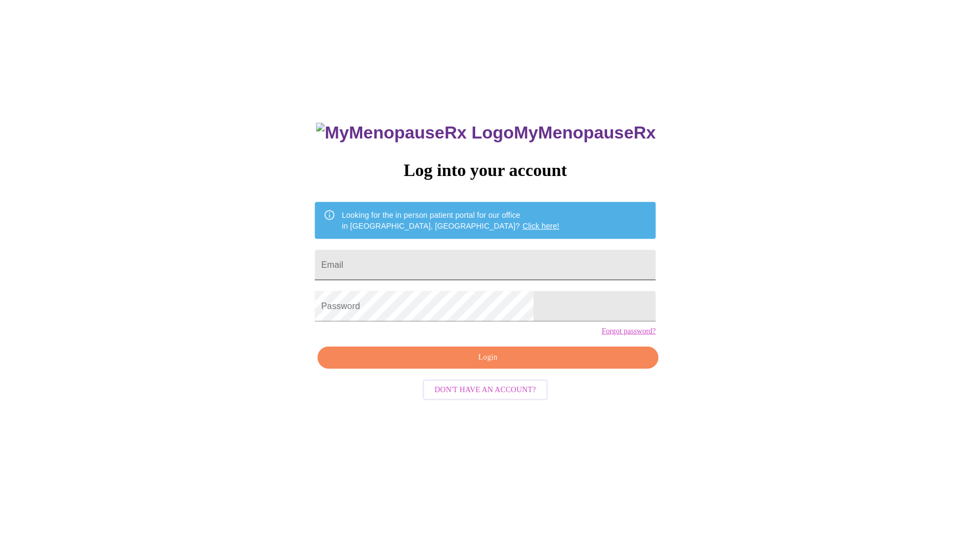 The width and height of the screenshot is (971, 560). Describe the element at coordinates (486, 132) in the screenshot. I see `h3: MyMenopauseRx` at that location.